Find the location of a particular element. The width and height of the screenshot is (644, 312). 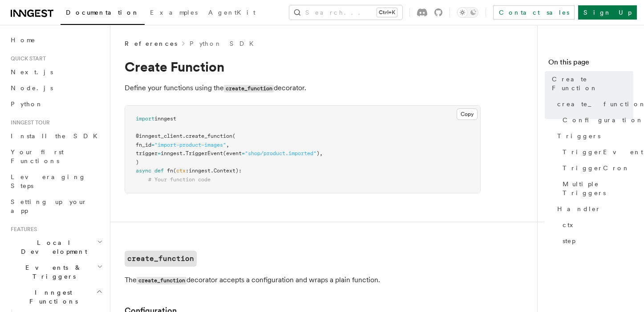

span: TriggerCron is located at coordinates (596, 168).